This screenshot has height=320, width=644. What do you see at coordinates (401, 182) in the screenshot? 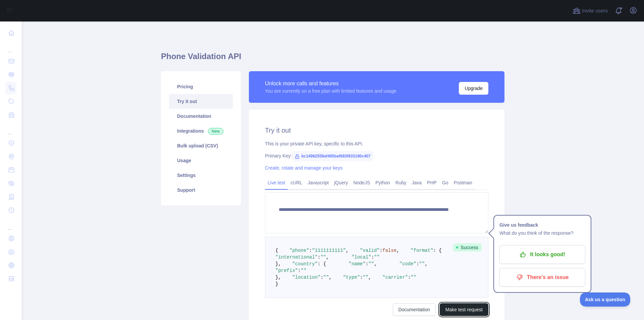
I see `a: Ruby` at bounding box center [401, 182].